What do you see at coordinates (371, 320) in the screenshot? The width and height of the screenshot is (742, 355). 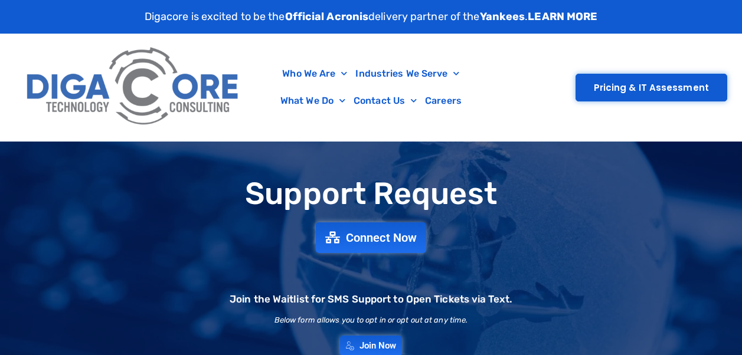 I see `h2: Below form allows you to opt in or opt out at any time.` at bounding box center [371, 320].